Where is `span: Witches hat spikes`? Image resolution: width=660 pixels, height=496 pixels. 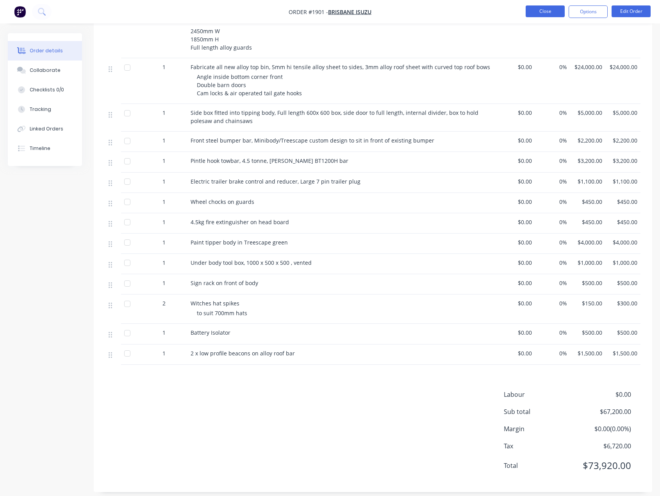 span: Witches hat spikes is located at coordinates (215, 303).